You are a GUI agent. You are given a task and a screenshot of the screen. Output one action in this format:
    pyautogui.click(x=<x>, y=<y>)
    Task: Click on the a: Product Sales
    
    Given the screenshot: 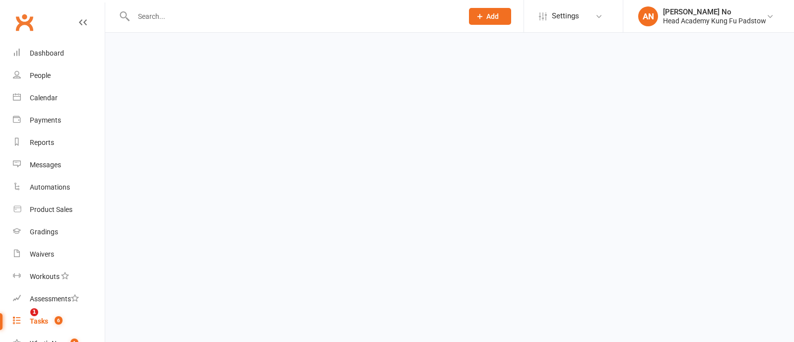 What is the action you would take?
    pyautogui.click(x=59, y=209)
    